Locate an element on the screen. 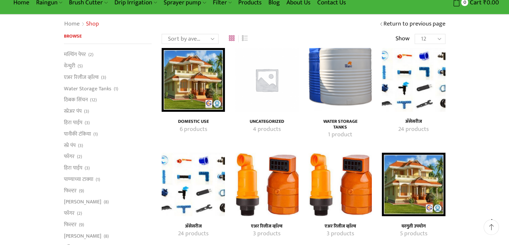 This screenshot has height=245, width=509. h4: Uncategorized is located at coordinates (267, 121).